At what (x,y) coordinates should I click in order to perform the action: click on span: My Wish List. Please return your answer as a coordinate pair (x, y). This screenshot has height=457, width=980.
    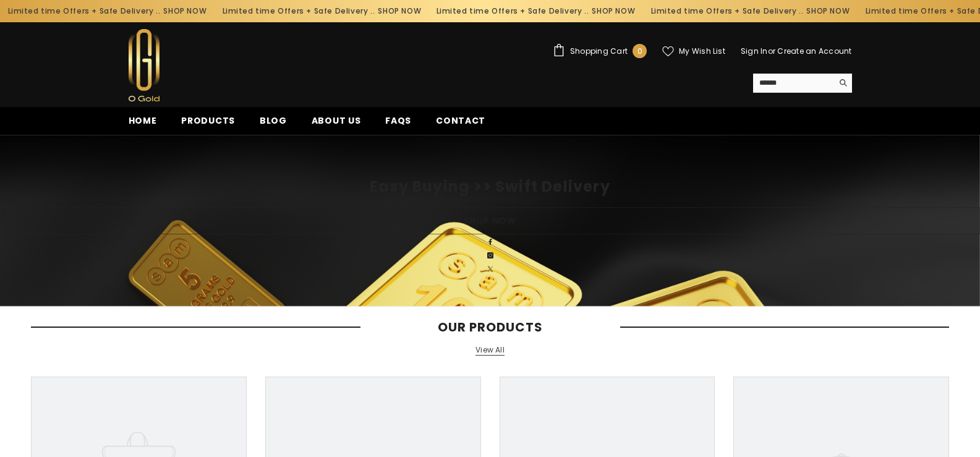
    Looking at the image, I should click on (702, 52).